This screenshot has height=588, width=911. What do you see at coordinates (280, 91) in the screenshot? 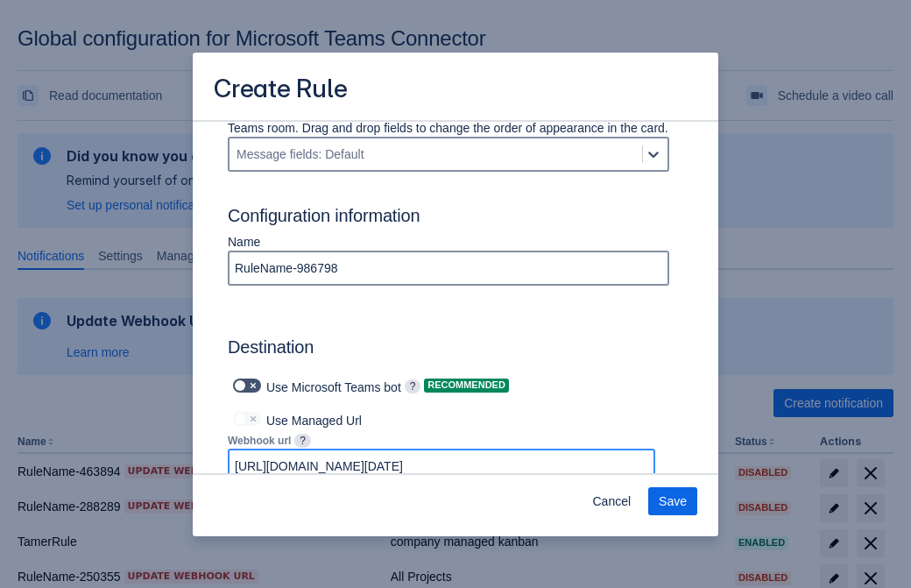
I see `h3: Create Rule` at bounding box center [280, 91].